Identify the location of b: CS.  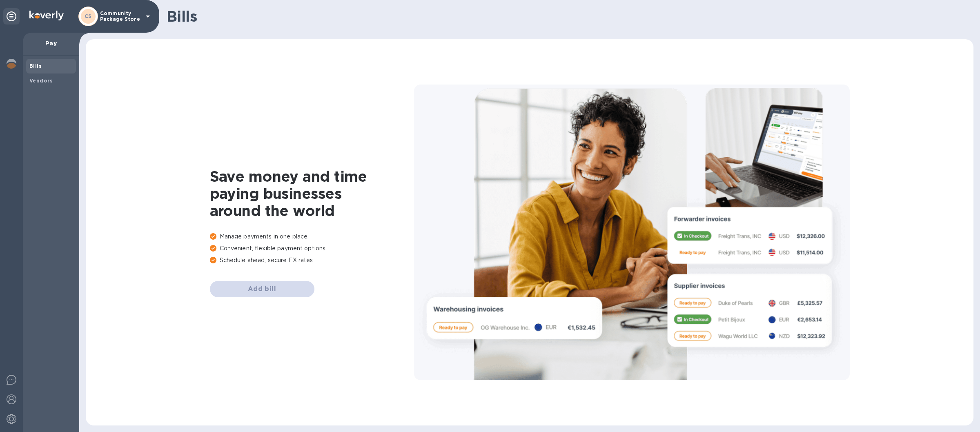
(89, 16).